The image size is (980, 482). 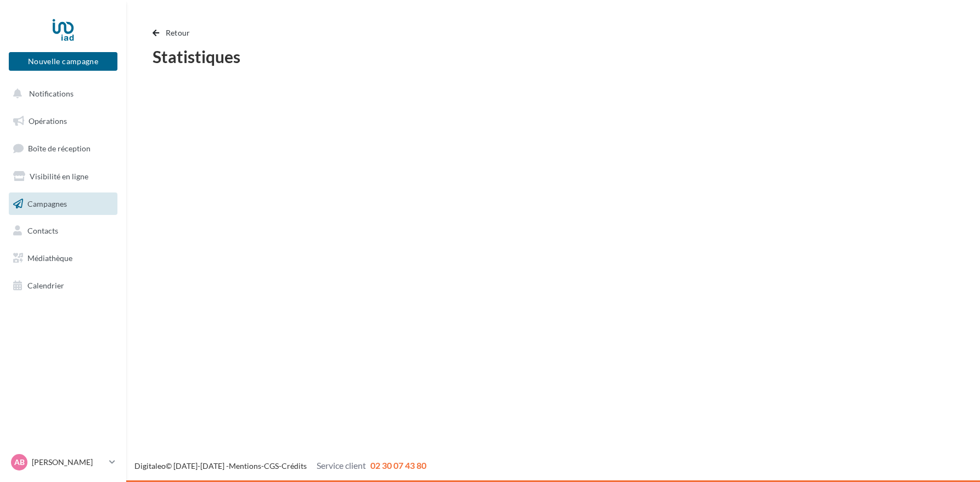 What do you see at coordinates (59, 176) in the screenshot?
I see `span: Visibilité en ligne` at bounding box center [59, 176].